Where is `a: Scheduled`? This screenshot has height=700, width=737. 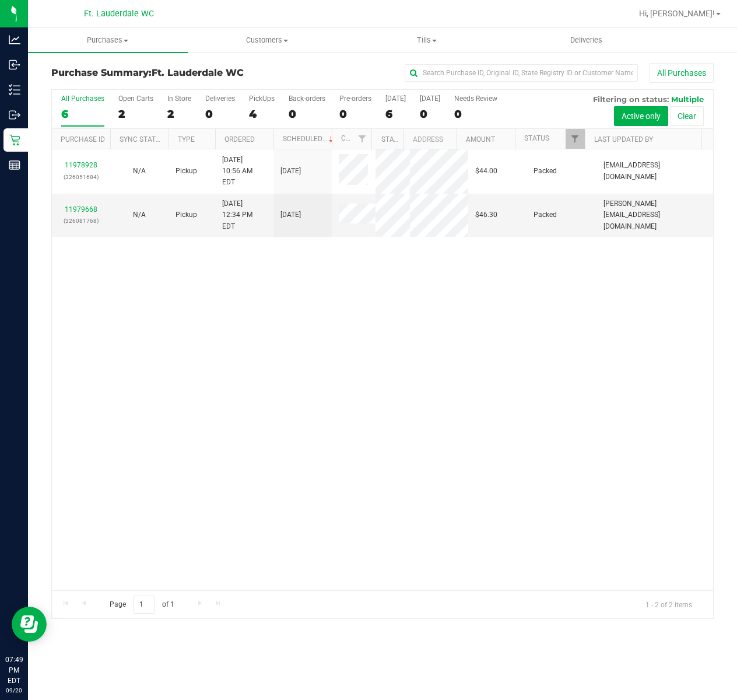
a: Scheduled is located at coordinates (309, 139).